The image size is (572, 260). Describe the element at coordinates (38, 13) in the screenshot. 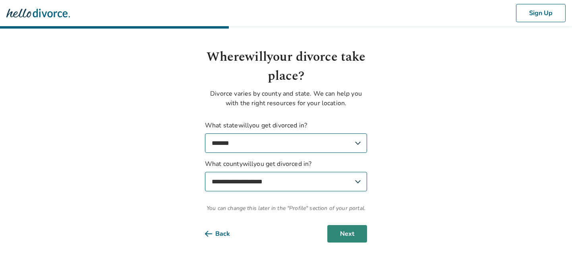

I see `img: Hello Divorce Logo` at that location.